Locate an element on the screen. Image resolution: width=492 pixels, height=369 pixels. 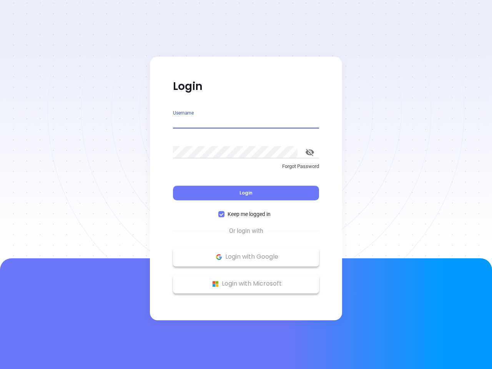
button: Google Logo Login with Google is located at coordinates (246, 257).